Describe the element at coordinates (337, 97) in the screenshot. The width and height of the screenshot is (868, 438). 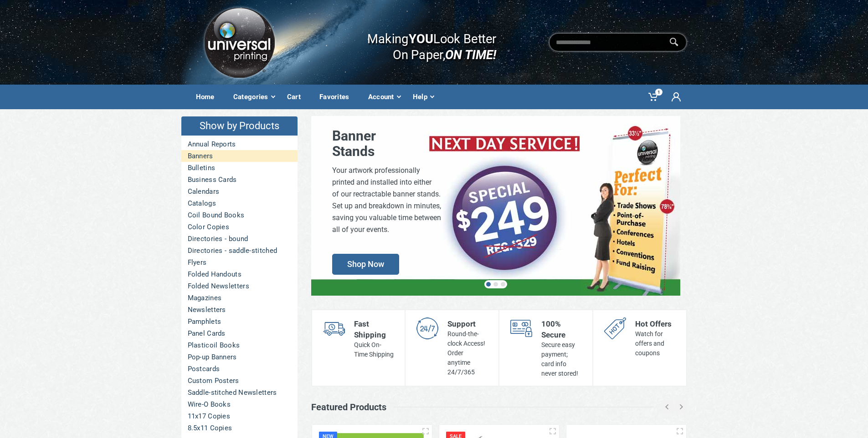
I see `a: Favorites` at that location.